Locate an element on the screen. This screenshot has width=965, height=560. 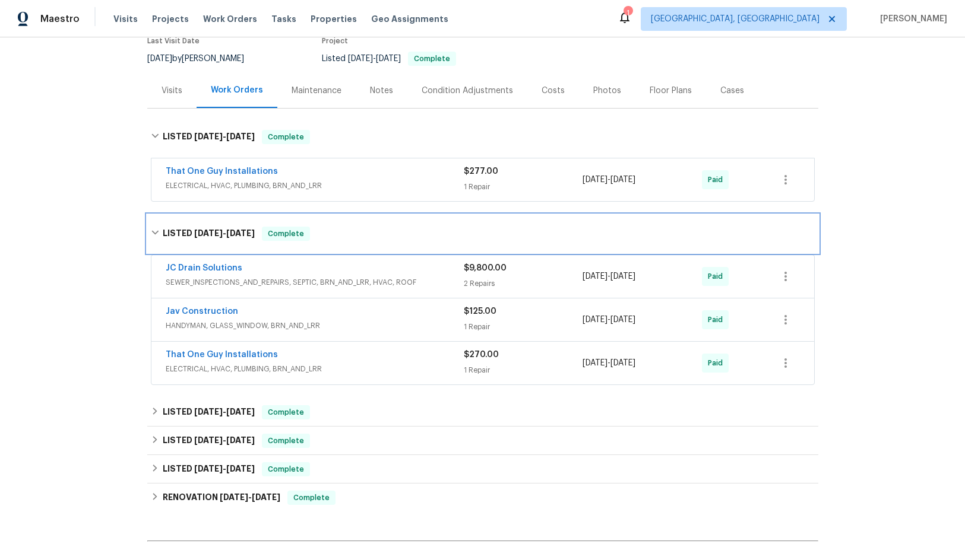
div: Work Orders is located at coordinates (237, 90).